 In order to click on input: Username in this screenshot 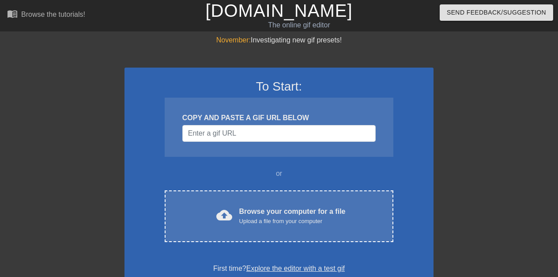, I will do `click(279, 133)`.